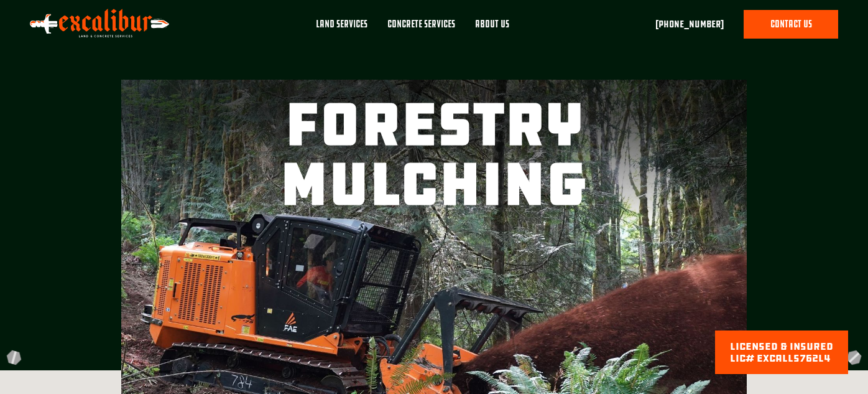 The width and height of the screenshot is (868, 394). I want to click on a: contact us, so click(791, 24).